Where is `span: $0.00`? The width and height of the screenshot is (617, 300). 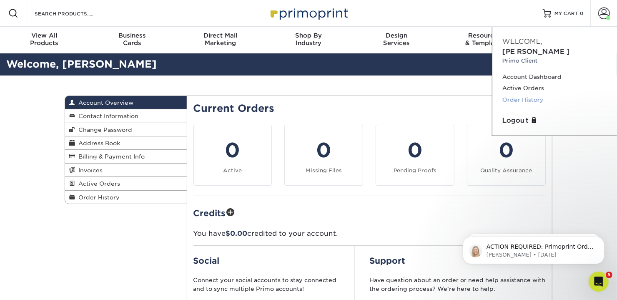 span: $0.00 is located at coordinates (237, 233).